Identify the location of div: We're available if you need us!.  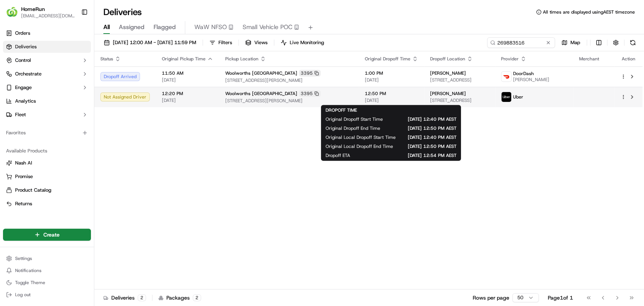
(60, 83).